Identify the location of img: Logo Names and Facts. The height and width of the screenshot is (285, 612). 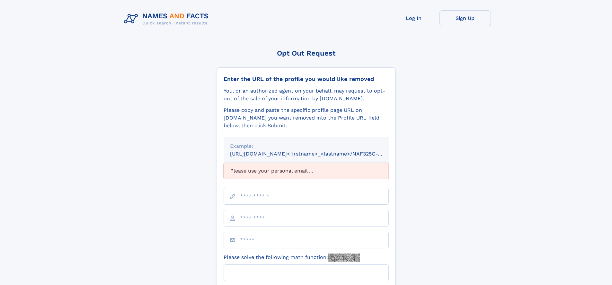
(168, 19).